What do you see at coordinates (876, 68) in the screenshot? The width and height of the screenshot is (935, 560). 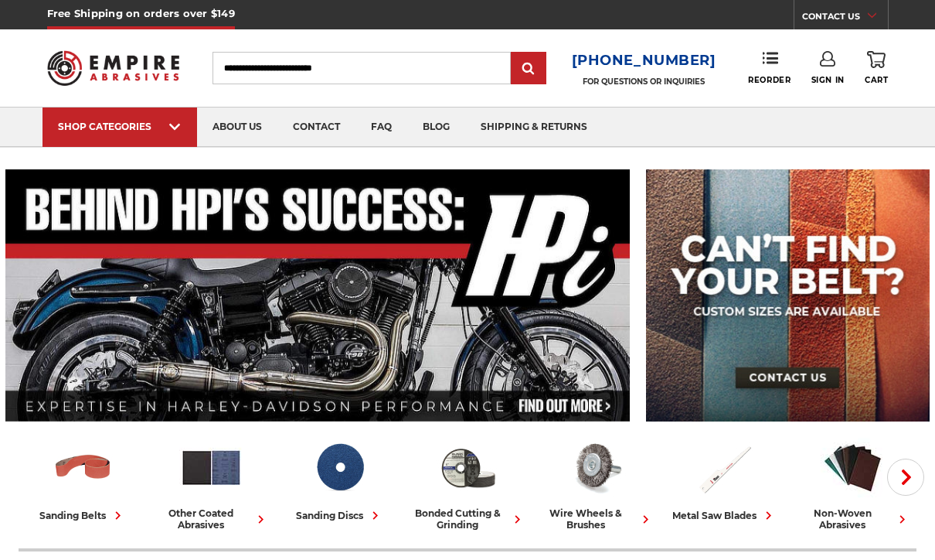 I see `a: Cart` at bounding box center [876, 68].